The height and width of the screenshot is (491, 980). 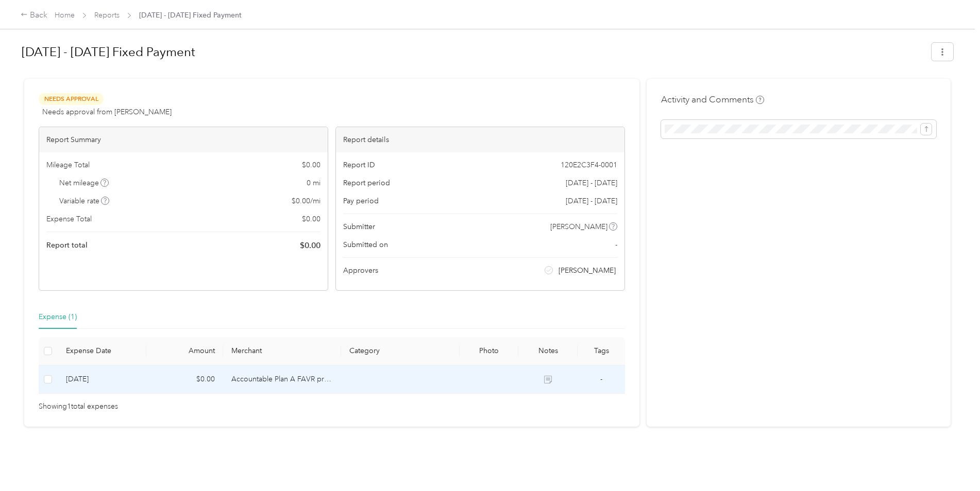 What do you see at coordinates (84, 200) in the screenshot?
I see `span: Variable rate` at bounding box center [84, 200].